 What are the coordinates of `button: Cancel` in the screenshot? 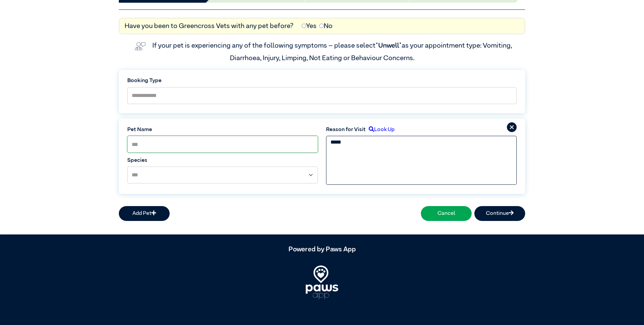 It's located at (446, 214).